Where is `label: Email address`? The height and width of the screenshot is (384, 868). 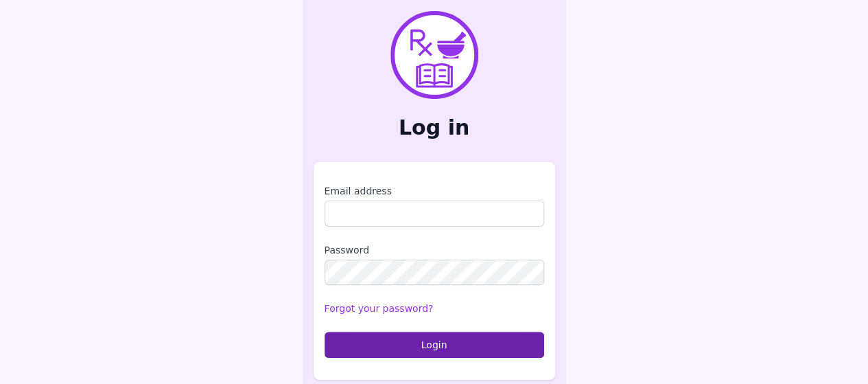
label: Email address is located at coordinates (435, 191).